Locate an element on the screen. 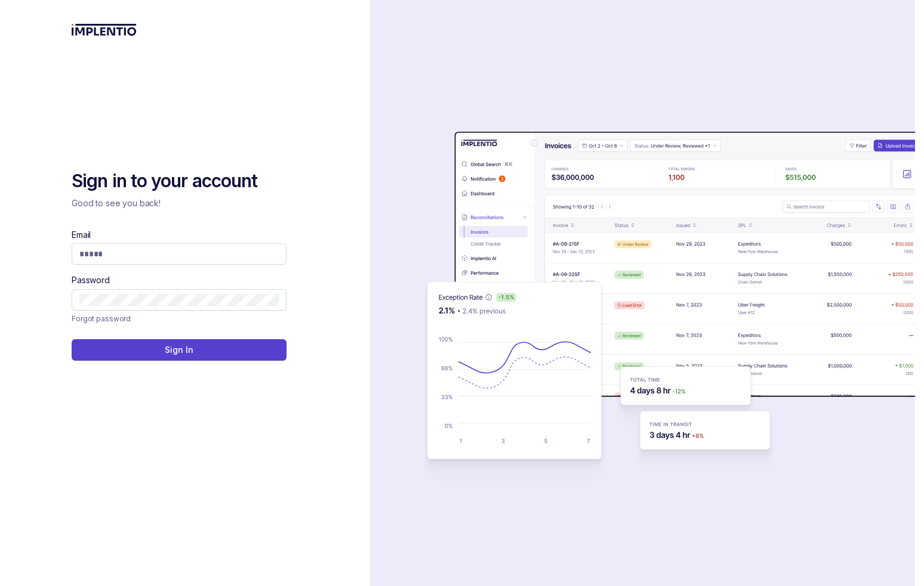 The image size is (924, 586). a: Link Forgot password is located at coordinates (101, 319).